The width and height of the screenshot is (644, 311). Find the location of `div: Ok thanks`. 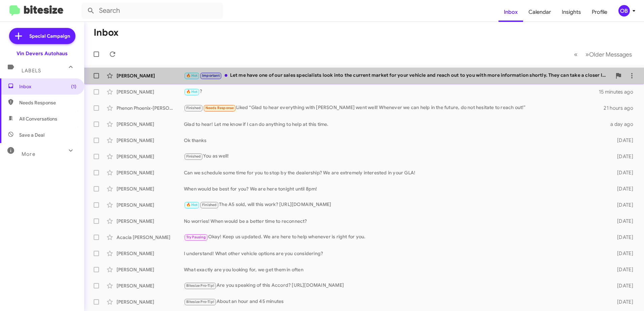

div: Ok thanks is located at coordinates (395, 141).